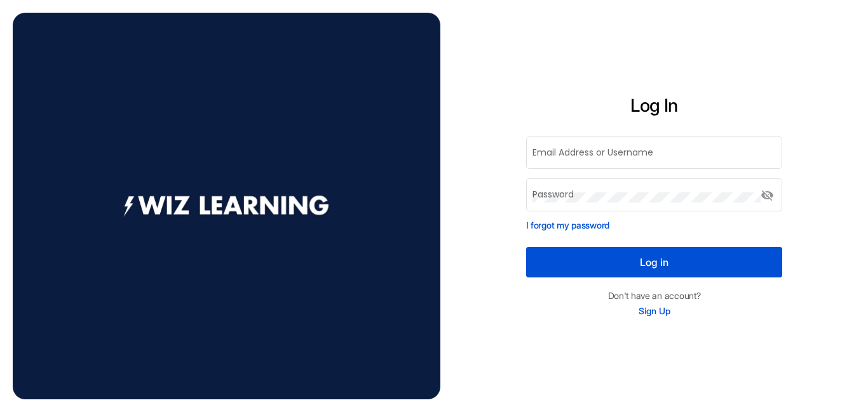  I want to click on img: footer logo, so click(227, 206).